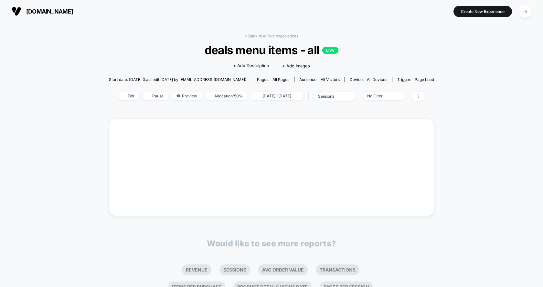 The height and width of the screenshot is (287, 543). Describe the element at coordinates (271, 50) in the screenshot. I see `span: deals menu items - all` at that location.